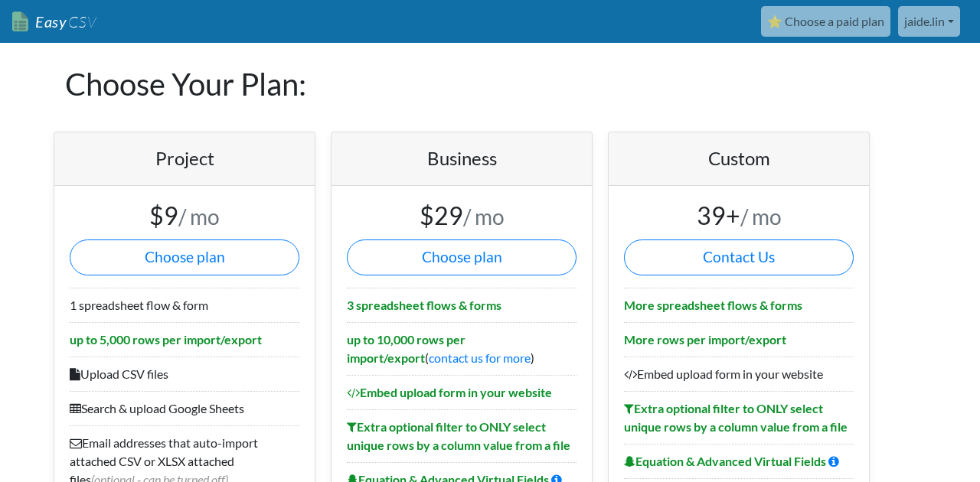 The image size is (980, 482). Describe the element at coordinates (461, 158) in the screenshot. I see `h4: Business` at that location.